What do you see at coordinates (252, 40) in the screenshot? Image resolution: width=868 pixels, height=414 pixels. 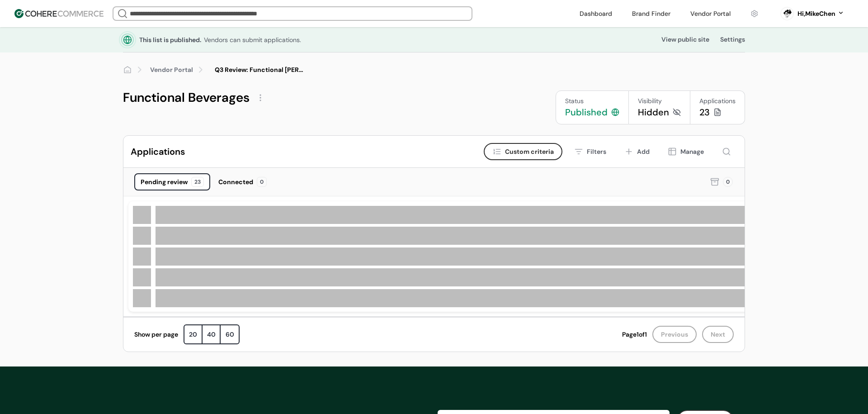 I see `p: Vendors can submit applications.` at bounding box center [252, 40].